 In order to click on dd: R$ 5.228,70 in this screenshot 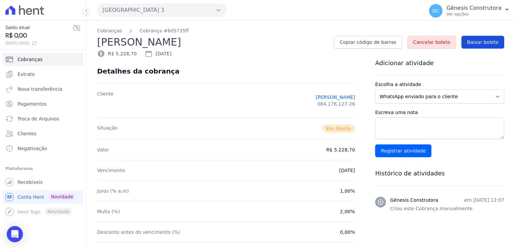, I will do `click(340, 150)`.